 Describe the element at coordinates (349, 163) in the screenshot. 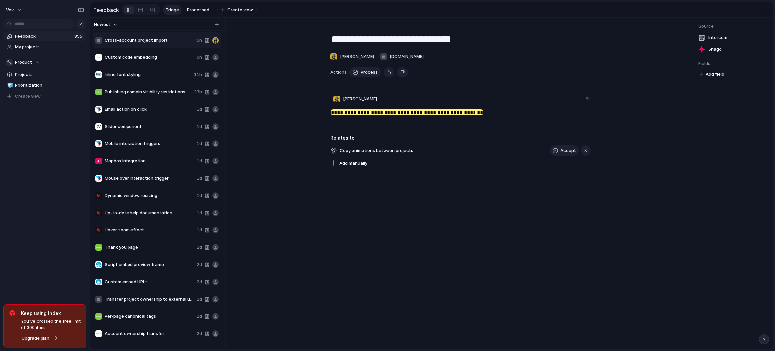

I see `button: Add manually` at that location.